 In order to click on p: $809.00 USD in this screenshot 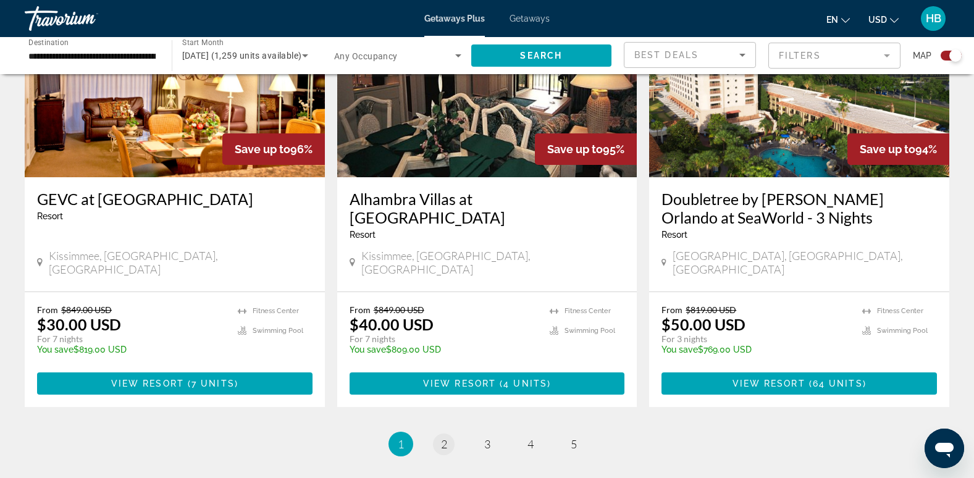, I will do `click(443, 350)`.